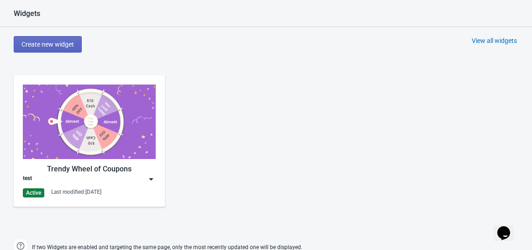  I want to click on button: Create new widget, so click(47, 44).